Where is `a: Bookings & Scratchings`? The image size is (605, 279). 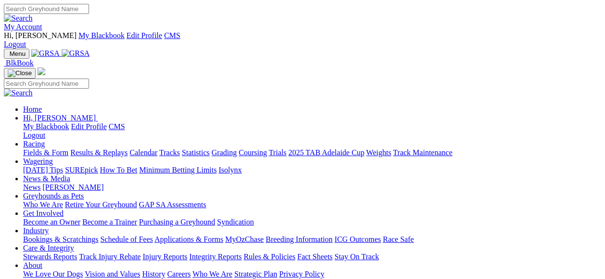
a: Bookings & Scratchings is located at coordinates (61, 239).